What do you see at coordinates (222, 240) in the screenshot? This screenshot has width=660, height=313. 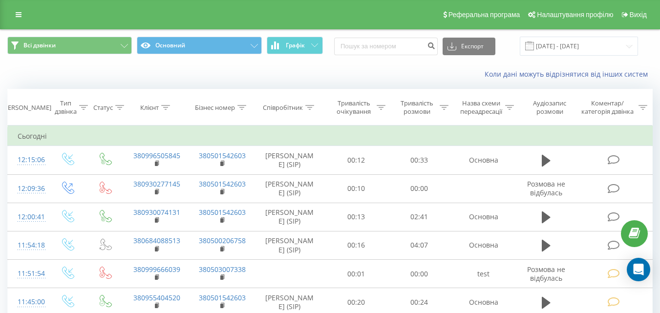 I see `a: 380500206758` at bounding box center [222, 240].